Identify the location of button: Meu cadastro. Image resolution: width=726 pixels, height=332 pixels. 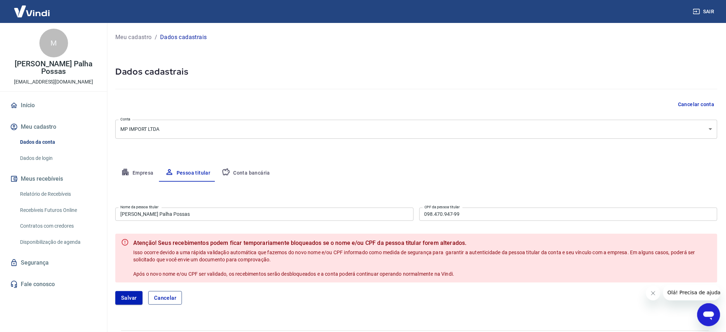
(53, 127).